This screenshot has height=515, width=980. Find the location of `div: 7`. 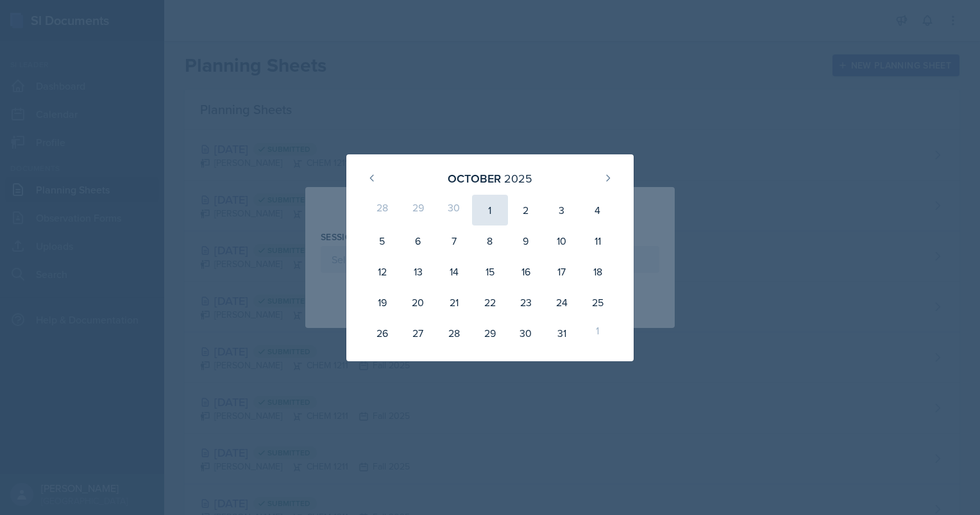

div: 7 is located at coordinates (454, 241).